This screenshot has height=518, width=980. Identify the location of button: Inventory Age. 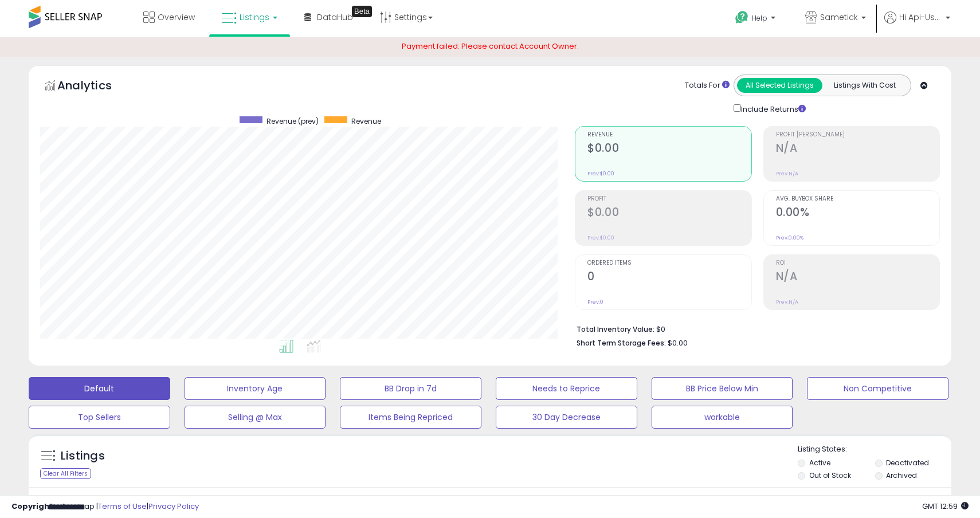
(255, 389).